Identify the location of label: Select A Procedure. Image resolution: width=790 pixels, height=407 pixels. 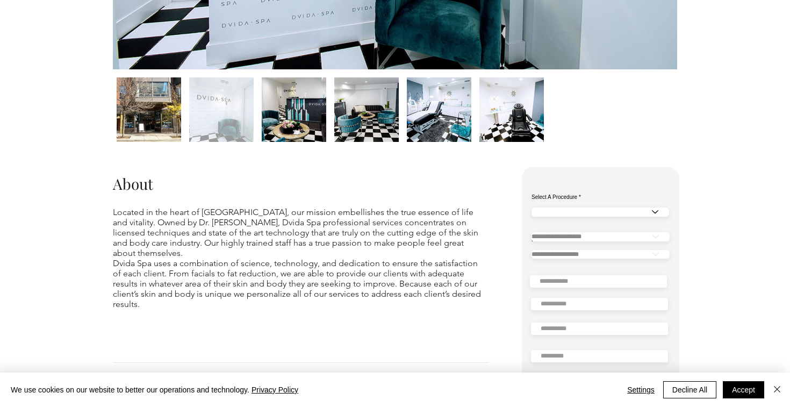
(600, 197).